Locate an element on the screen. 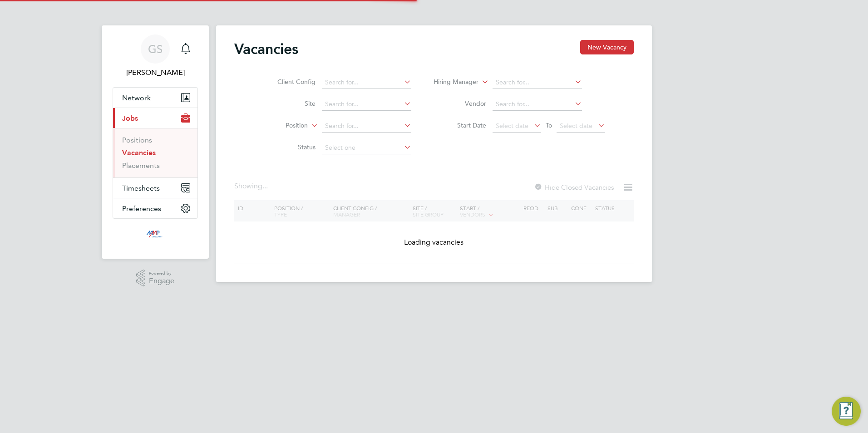 The height and width of the screenshot is (433, 868). span: Preferences is located at coordinates (142, 208).